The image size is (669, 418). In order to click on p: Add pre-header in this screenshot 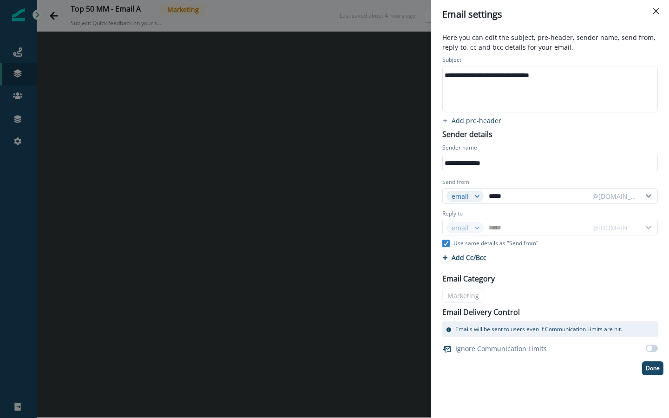, I will do `click(476, 120)`.